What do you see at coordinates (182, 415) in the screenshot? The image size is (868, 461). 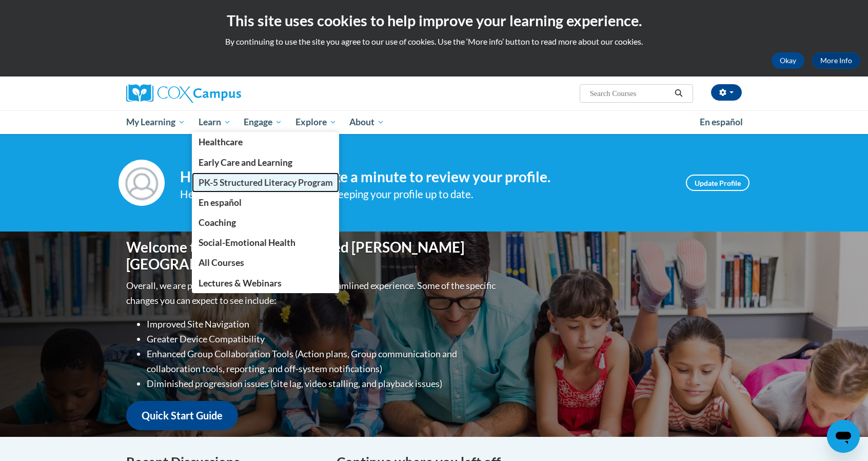 I see `a: Quick Start Guide` at bounding box center [182, 415].